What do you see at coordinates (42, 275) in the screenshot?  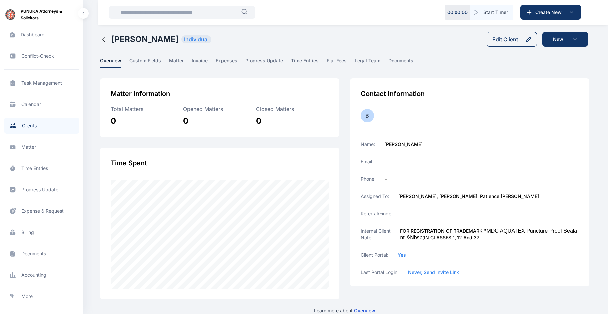 I see `a: accounting` at bounding box center [42, 275].